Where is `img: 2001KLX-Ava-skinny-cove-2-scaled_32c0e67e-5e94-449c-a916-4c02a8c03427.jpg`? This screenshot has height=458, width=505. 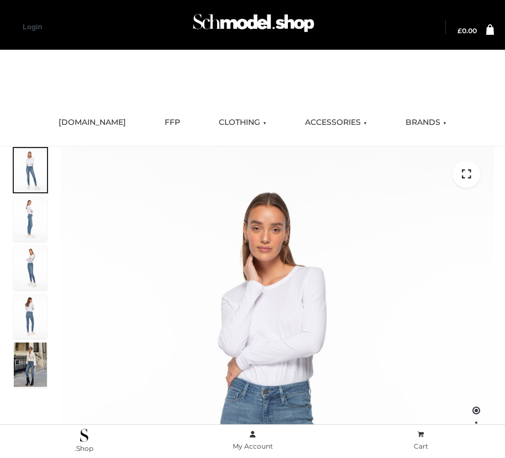
img: 2001KLX-Ava-skinny-cove-2-scaled_32c0e67e-5e94-449c-a916-4c02a8c03427.jpg is located at coordinates (30, 316).